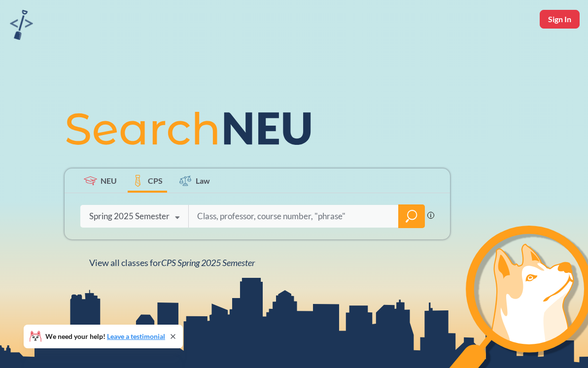 The height and width of the screenshot is (368, 588). What do you see at coordinates (559, 19) in the screenshot?
I see `button: Sign In` at bounding box center [559, 19].